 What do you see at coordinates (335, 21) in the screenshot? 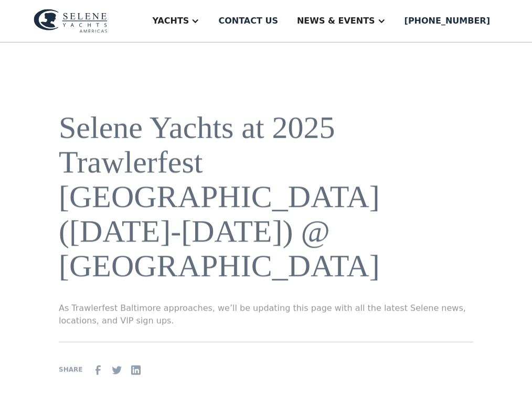
I see `div: News & EVENTS` at bounding box center [335, 21].